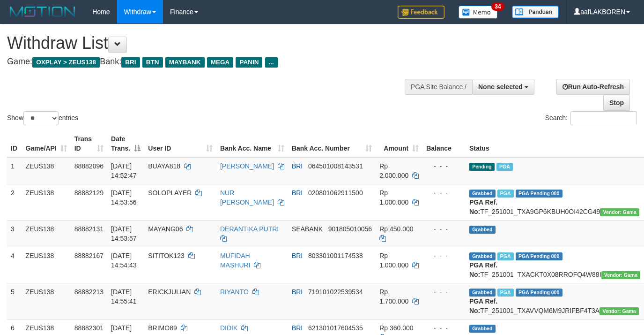 Image resolution: width=644 pixels, height=335 pixels. Describe the element at coordinates (396, 328) in the screenshot. I see `span: Rp 360.000` at that location.